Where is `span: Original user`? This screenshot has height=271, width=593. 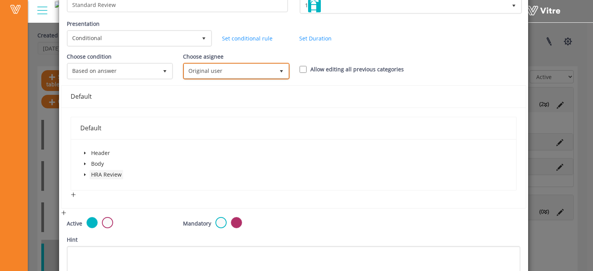 span: Original user is located at coordinates (229, 71).